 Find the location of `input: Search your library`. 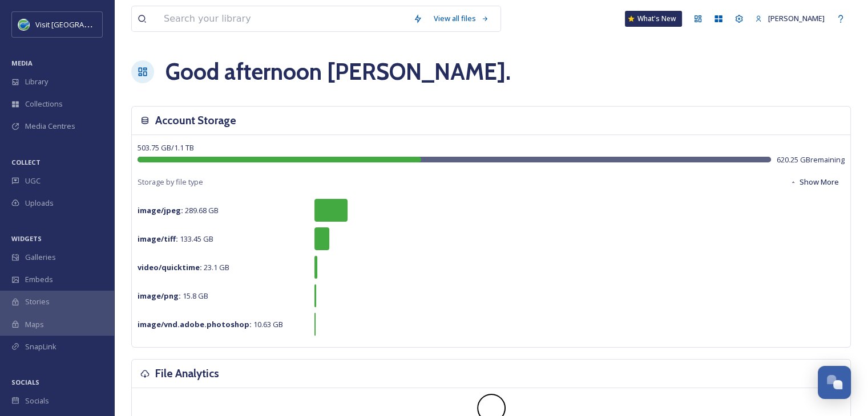

input: Search your library is located at coordinates (282, 19).